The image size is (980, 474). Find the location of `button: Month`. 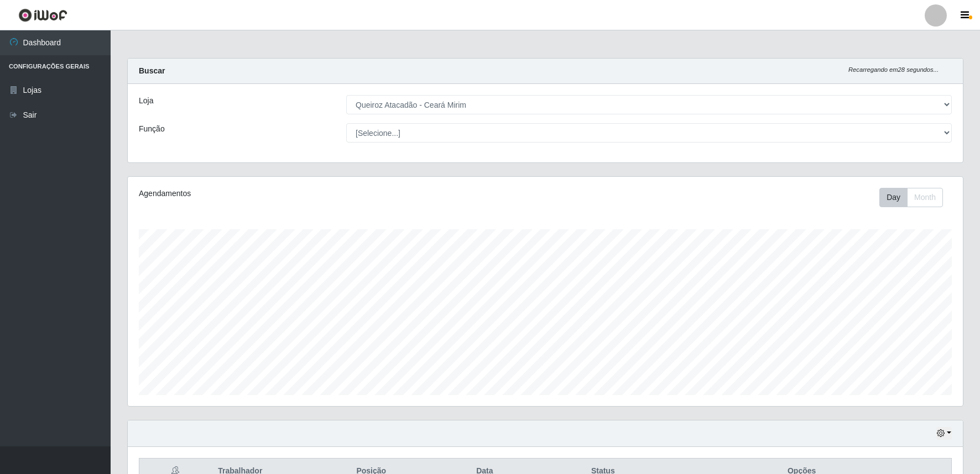

button: Month is located at coordinates (925, 198).